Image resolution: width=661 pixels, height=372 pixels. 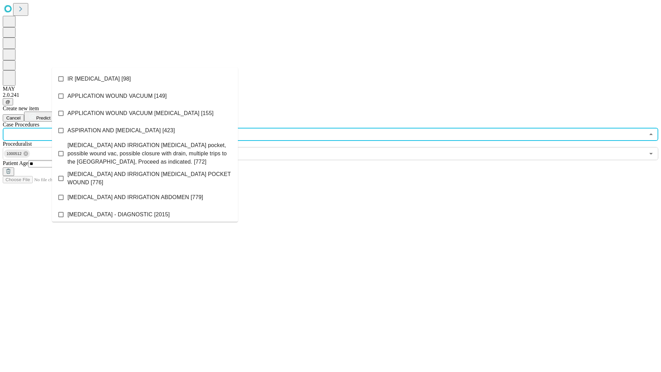 What do you see at coordinates (331, 89) in the screenshot?
I see `div: MAY` at bounding box center [331, 89].